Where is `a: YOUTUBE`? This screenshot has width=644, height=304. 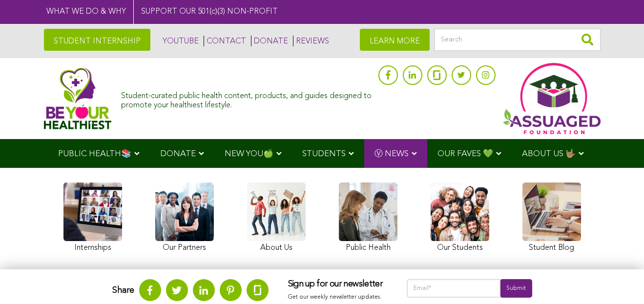 a: YOUTUBE is located at coordinates (179, 41).